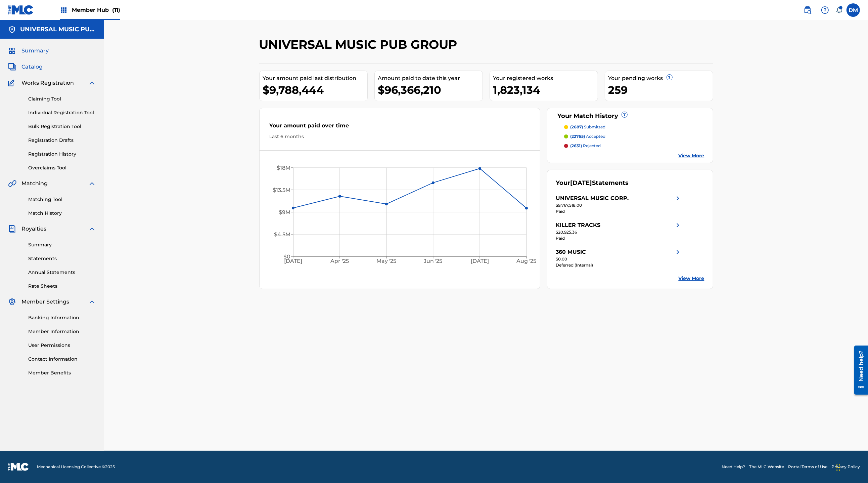  What do you see at coordinates (12, 183) in the screenshot?
I see `img: Matching` at bounding box center [12, 183].